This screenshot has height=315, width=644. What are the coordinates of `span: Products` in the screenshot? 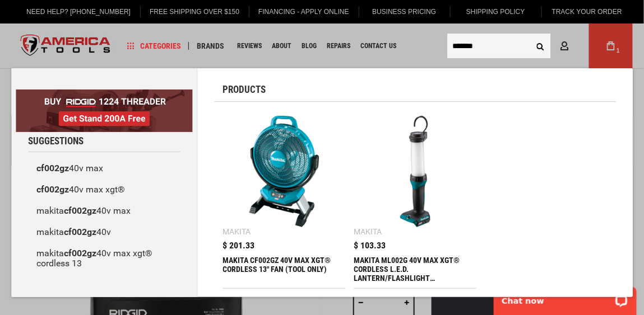 It's located at (244, 90).